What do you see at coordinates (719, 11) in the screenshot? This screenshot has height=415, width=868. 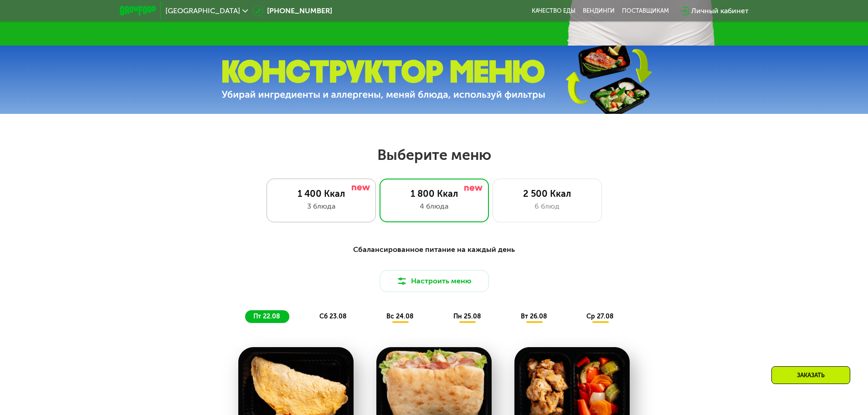 I see `div: Личный кабинет` at bounding box center [719, 11].